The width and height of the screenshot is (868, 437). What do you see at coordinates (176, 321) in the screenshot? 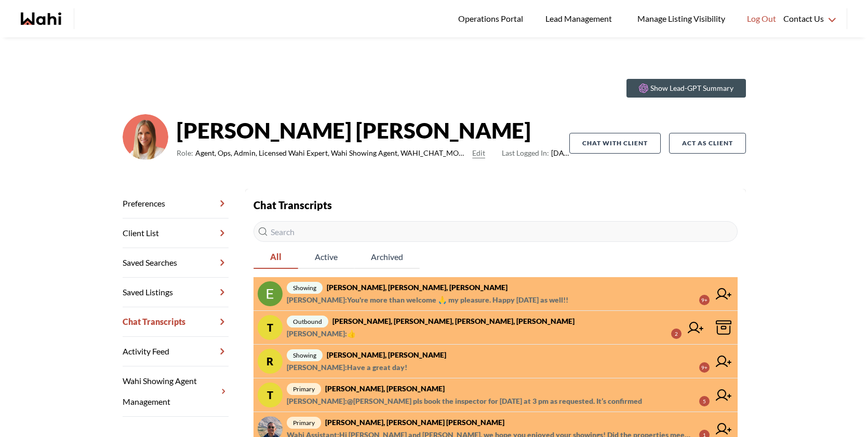
I see `a: Chat Transcripts` at bounding box center [176, 321].